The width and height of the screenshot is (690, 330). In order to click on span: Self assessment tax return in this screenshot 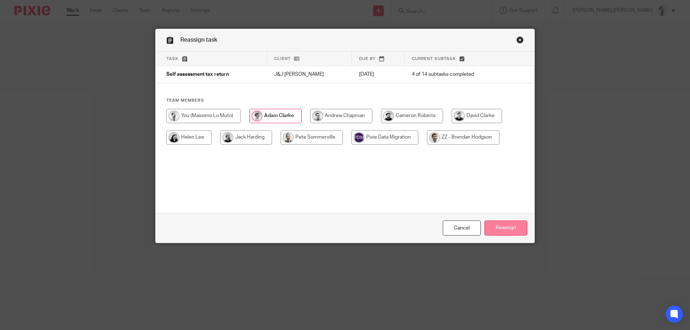, I will do `click(198, 75)`.